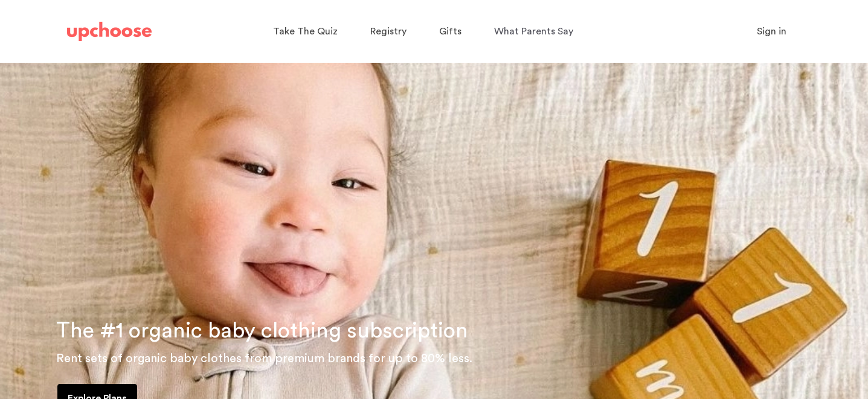  What do you see at coordinates (262, 331) in the screenshot?
I see `span: The #1 organic baby clothing subscription` at bounding box center [262, 331].